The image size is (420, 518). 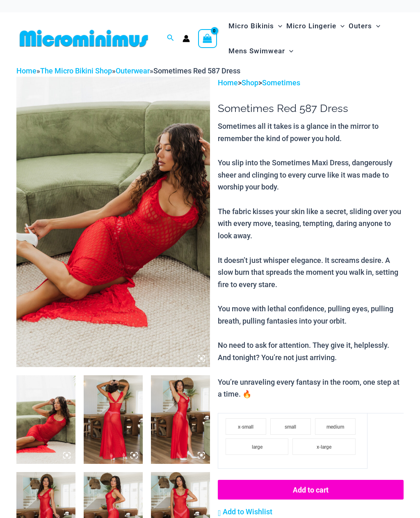 What do you see at coordinates (310, 108) in the screenshot?
I see `h1: Sometimes Red 587 Dress` at bounding box center [310, 108].